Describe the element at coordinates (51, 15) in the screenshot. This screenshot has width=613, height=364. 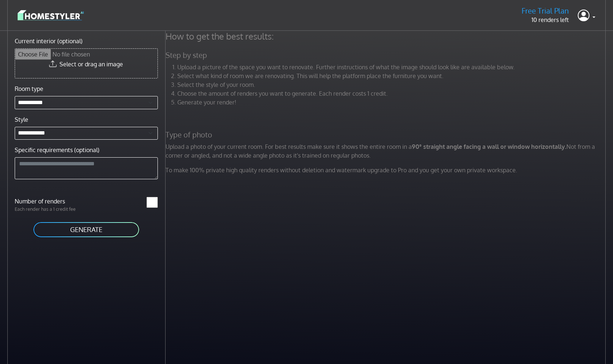
I see `img: logo-3de290ba35641baa71223ecac5eacb59cb85b4c7fdf211dc9aaecaaee71ea2f8.svg` at that location.